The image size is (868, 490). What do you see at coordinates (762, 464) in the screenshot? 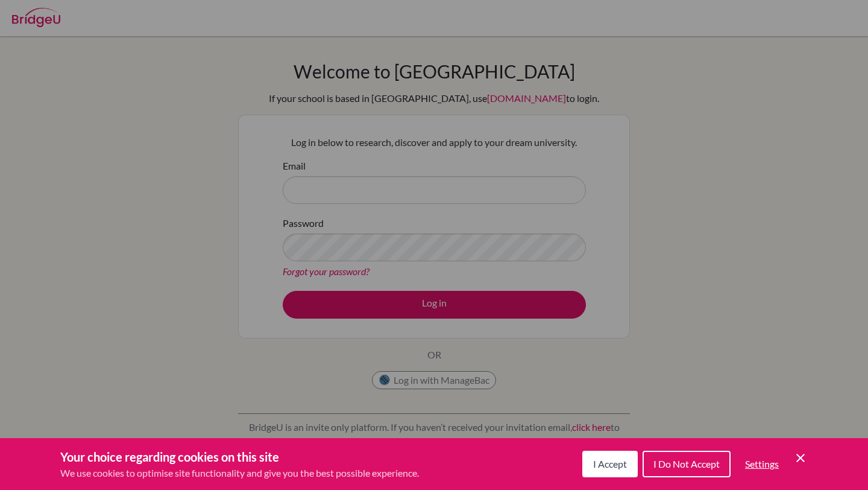
I see `button: Settings` at bounding box center [762, 464].